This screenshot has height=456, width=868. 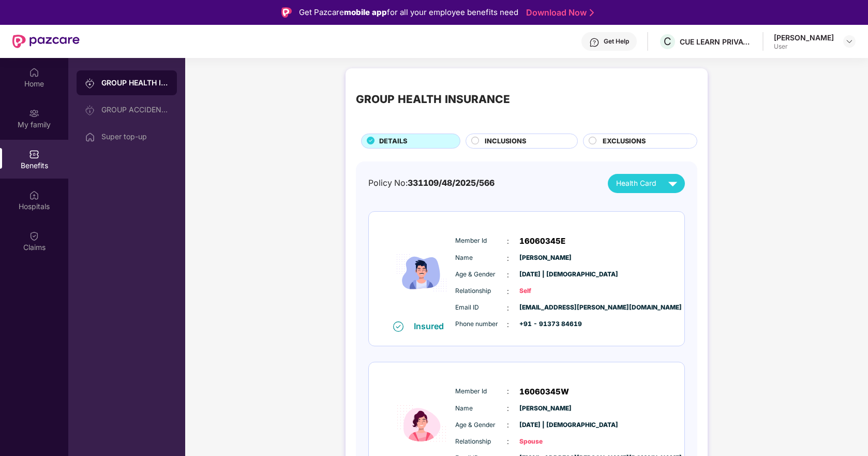 I want to click on img: svg+xml;base64,PHN2ZyB4bWxucz0iaHR0cDovL3d3dy53My5vcmcvMjAwMC9zdmciIHdpZHRoPSIxNiIgaGVpZ2h0PSIxNi..., so click(x=398, y=326).